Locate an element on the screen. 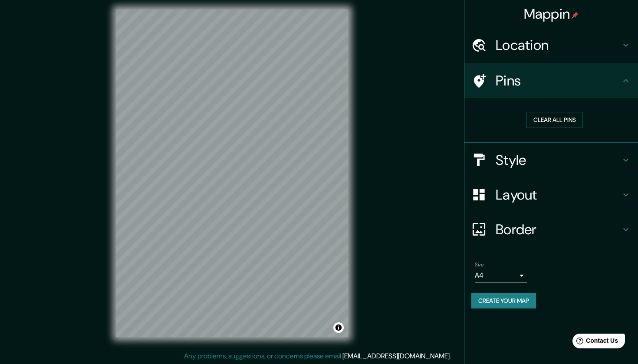 Image resolution: width=638 pixels, height=364 pixels. div: Border is located at coordinates (551, 229).